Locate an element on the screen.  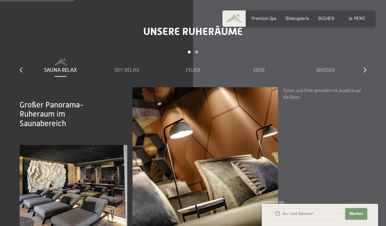
span: BUCHEN is located at coordinates (326, 18).